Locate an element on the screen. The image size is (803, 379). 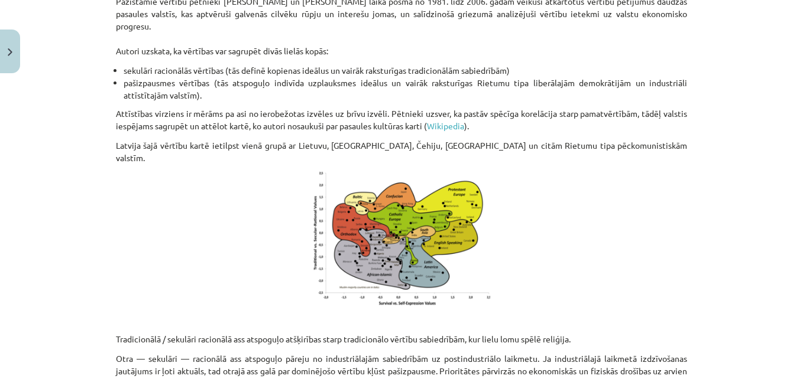
img: C:\Users\anita.jozus\Desktop\330px-Culture_Map_2017_conclusive.png is located at coordinates (401, 239).